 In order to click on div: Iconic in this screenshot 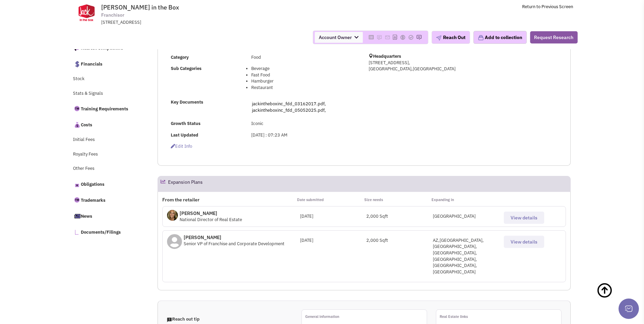, I will do `click(303, 123)`.